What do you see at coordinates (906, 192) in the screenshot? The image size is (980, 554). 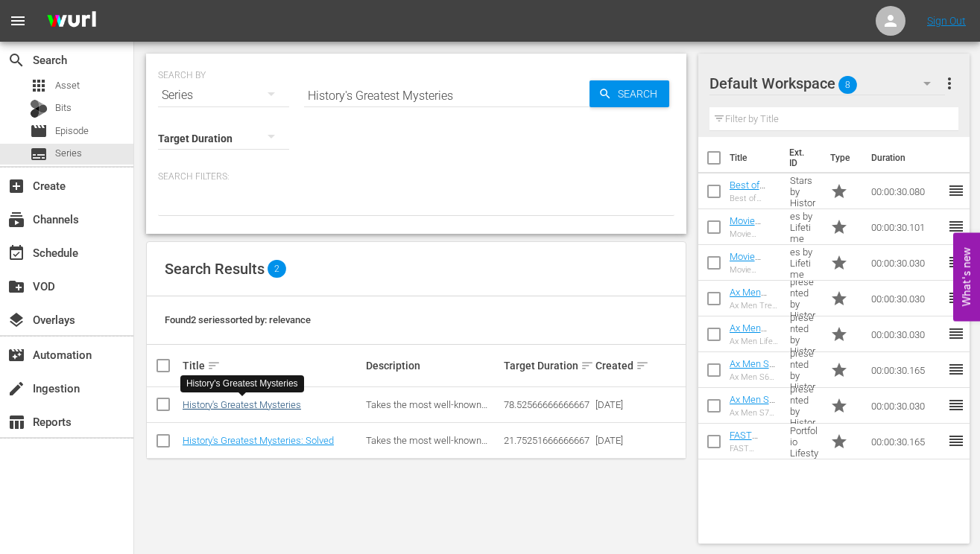 I see `td: 00:00:30.080` at bounding box center [906, 192].